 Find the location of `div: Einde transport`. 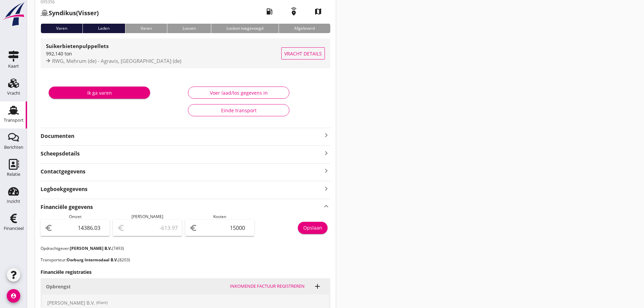

div: Einde transport is located at coordinates (239, 110).